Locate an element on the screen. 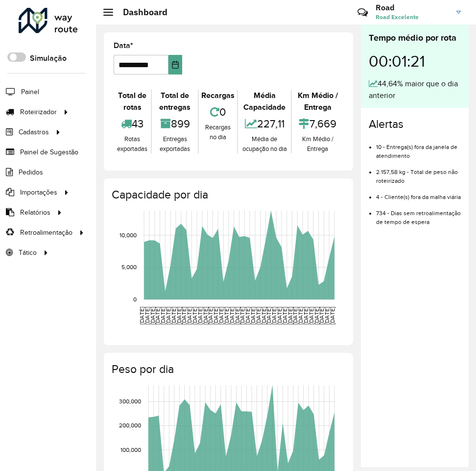  div: 0 is located at coordinates (218, 112).